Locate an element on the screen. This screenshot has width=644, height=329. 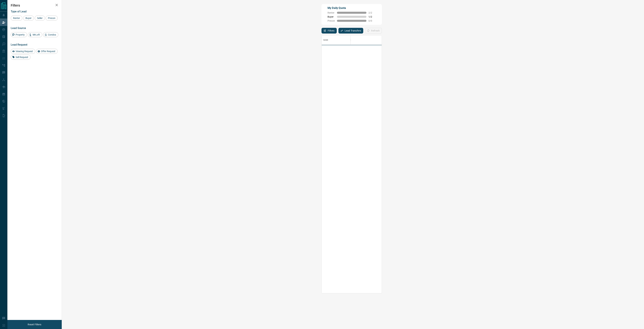
button: Lead Transfers is located at coordinates (351, 31).